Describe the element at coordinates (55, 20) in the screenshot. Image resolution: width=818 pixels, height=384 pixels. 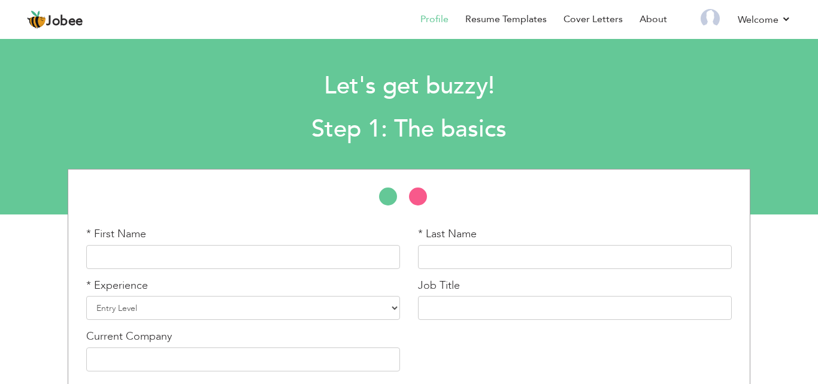
I see `a: Jobee` at that location.